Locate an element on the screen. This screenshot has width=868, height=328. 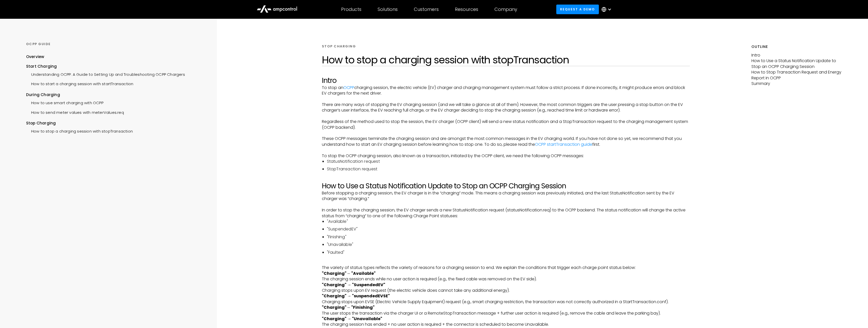
strong: "Charging"→ "Finishing" ‍ is located at coordinates (348, 307).